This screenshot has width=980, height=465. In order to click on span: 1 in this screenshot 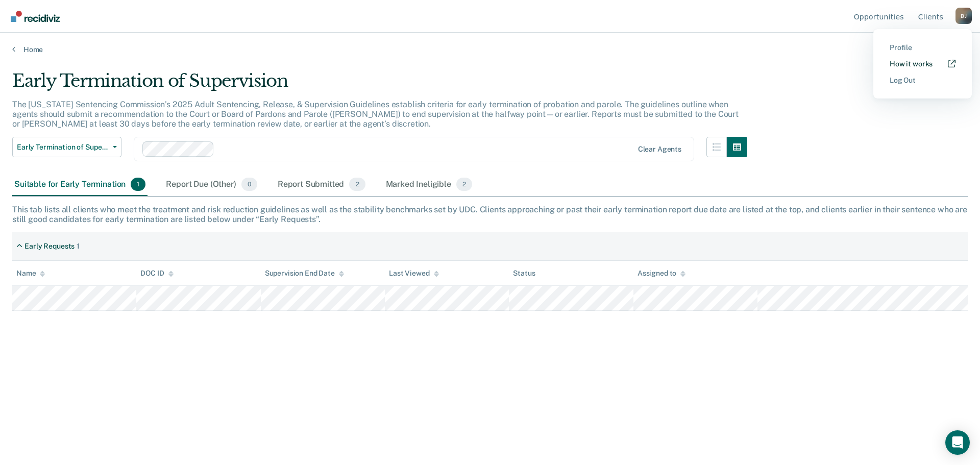, I will do `click(138, 184)`.